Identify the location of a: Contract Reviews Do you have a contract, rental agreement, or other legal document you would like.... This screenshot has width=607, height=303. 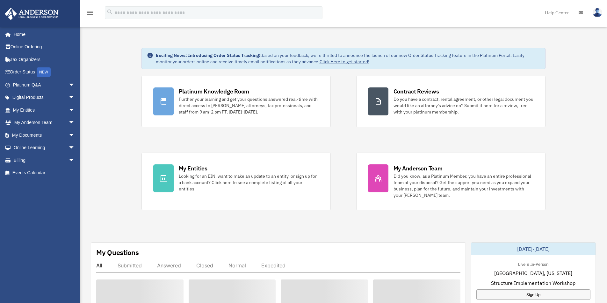
(451, 102).